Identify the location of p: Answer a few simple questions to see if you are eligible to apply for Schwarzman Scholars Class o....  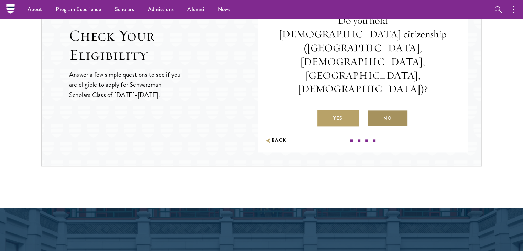
(125, 84).